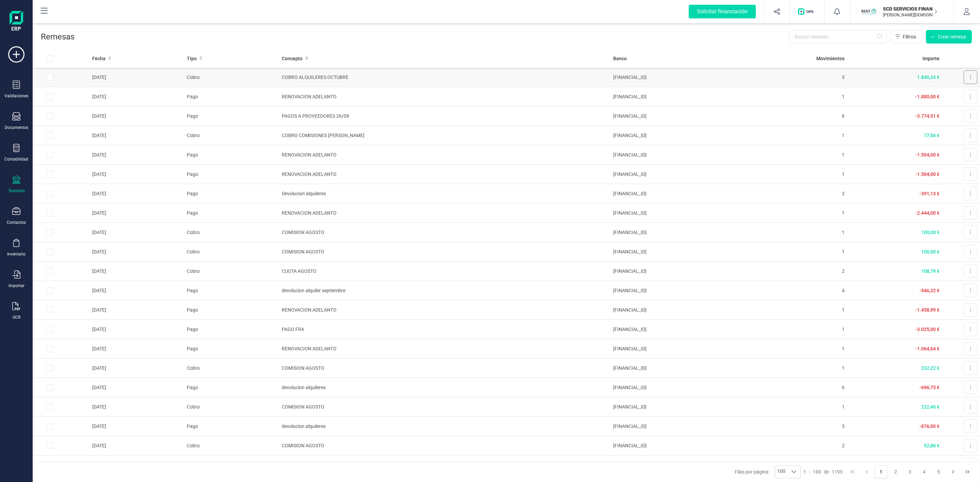  Describe the element at coordinates (929, 387) in the screenshot. I see `span: -696,75 €` at that location.